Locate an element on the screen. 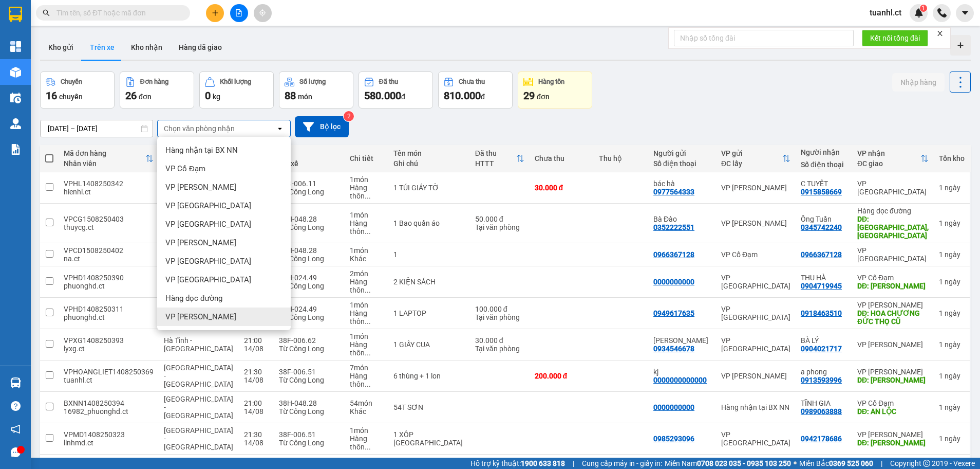 The image size is (980, 469). div: Tại văn phòng is located at coordinates (500, 317).